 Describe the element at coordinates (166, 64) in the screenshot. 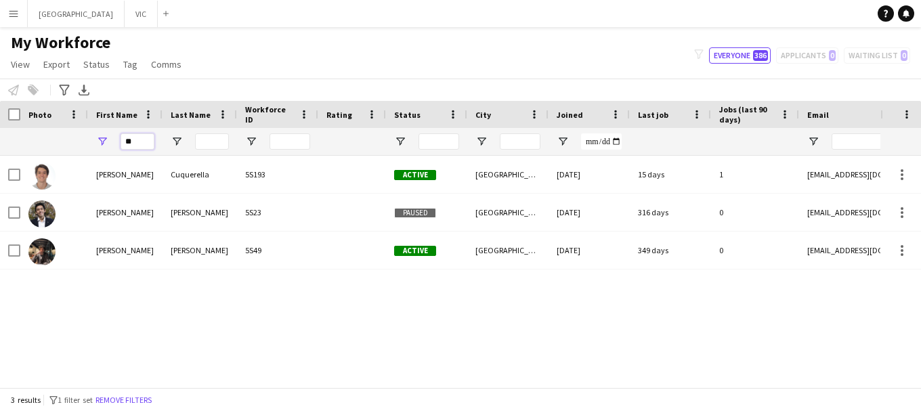

I see `a: Comms` at that location.